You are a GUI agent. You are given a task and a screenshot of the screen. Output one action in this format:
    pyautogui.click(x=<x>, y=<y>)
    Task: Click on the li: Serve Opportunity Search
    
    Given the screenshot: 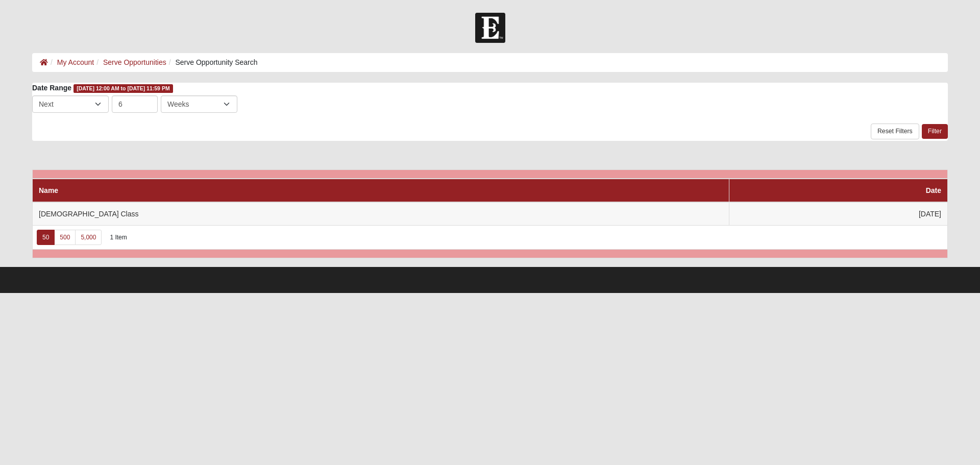 What is the action you would take?
    pyautogui.click(x=212, y=62)
    